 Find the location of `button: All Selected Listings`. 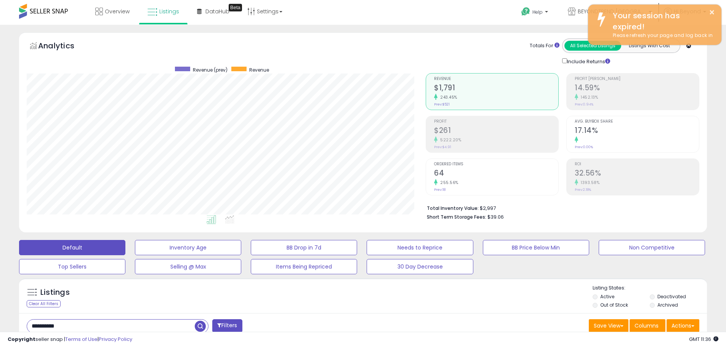

button: All Selected Listings is located at coordinates (592, 46).